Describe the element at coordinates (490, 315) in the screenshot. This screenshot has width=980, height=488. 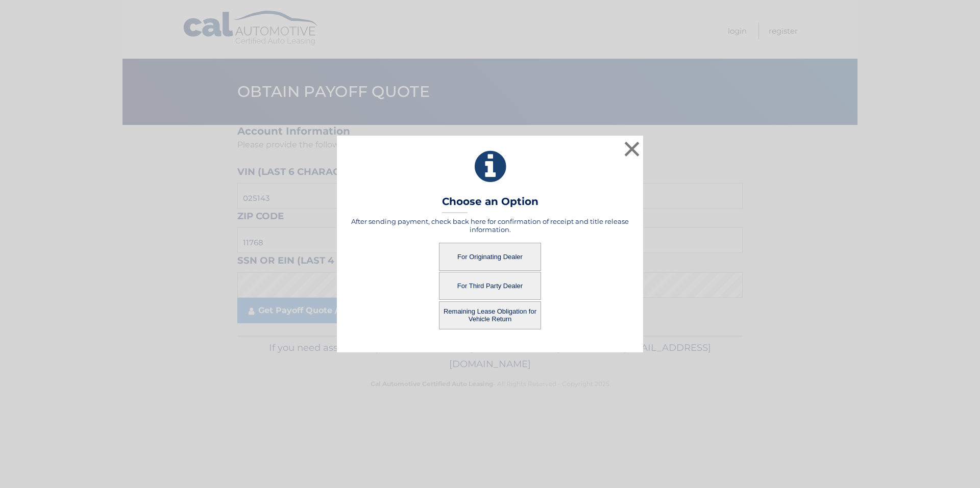
I see `button: Remaining Lease Obligation for Vehicle Return` at that location.